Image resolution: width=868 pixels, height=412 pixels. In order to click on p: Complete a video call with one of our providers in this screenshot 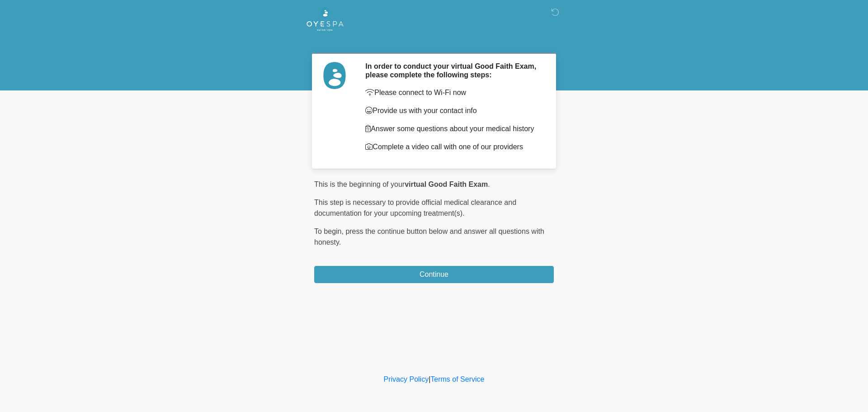, I will do `click(453, 146)`.